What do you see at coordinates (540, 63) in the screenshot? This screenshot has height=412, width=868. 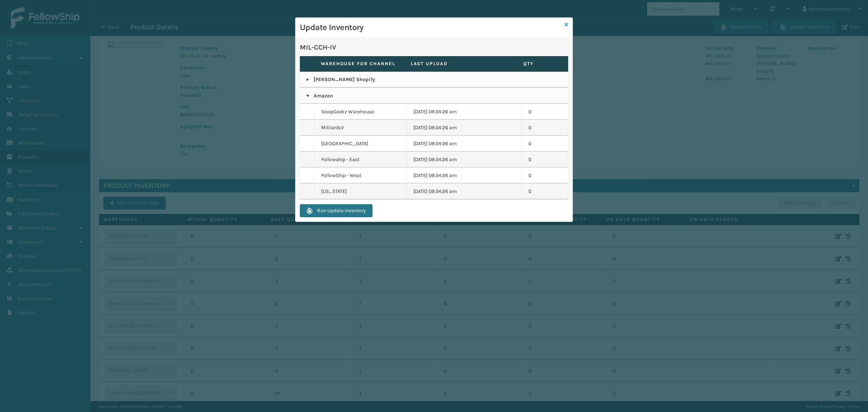 I see `label: QTY` at bounding box center [540, 63].